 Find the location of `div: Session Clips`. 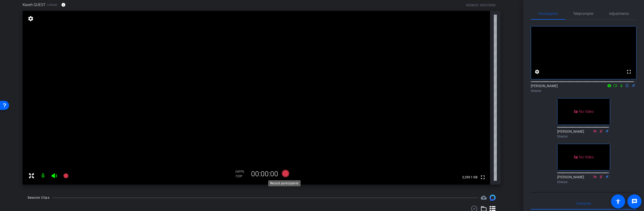

div: Session Clips is located at coordinates (39, 198).